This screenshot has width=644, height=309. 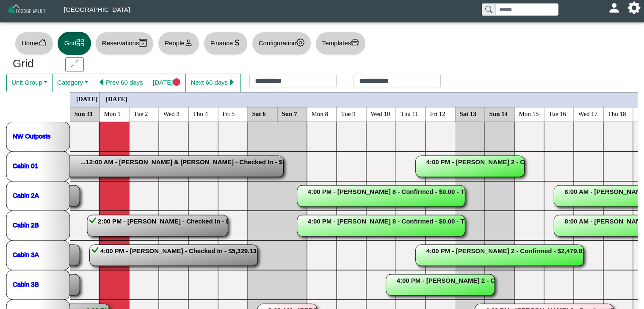 I want to click on button: Configurationgear, so click(x=282, y=43).